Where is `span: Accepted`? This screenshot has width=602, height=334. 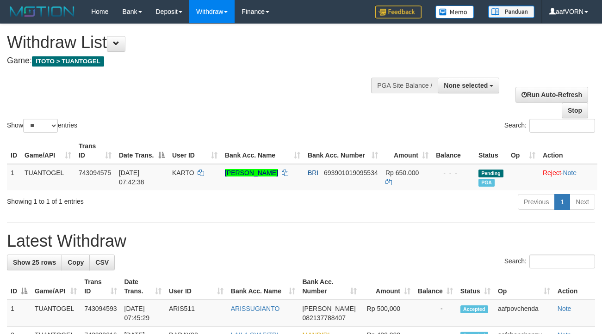 span: Accepted is located at coordinates (474, 310).